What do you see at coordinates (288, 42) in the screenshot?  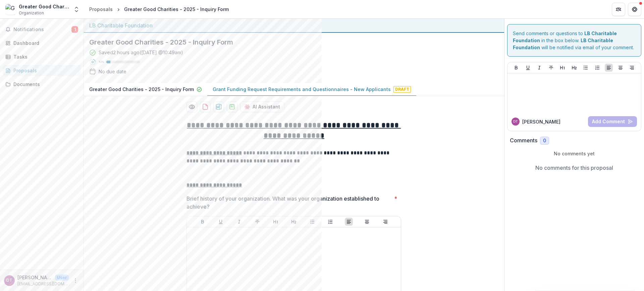 I see `h2: Greater Good Charities - 2025 - Inquiry Form` at bounding box center [288, 42].